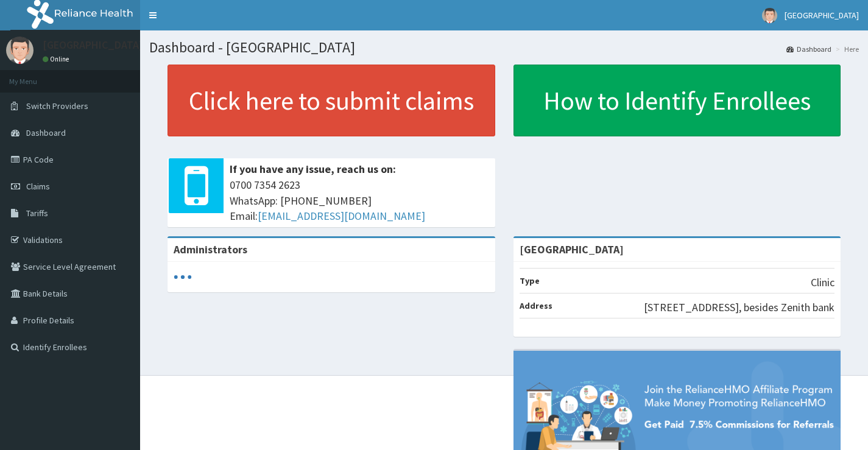  What do you see at coordinates (536, 306) in the screenshot?
I see `b: Address` at bounding box center [536, 306].